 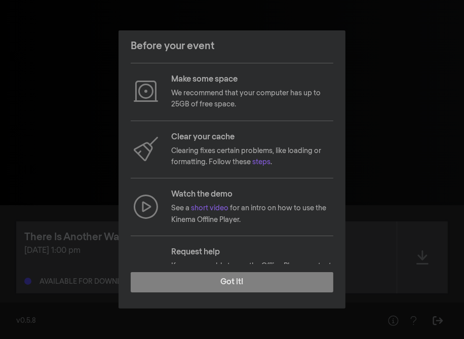 What do you see at coordinates (210, 208) in the screenshot?
I see `a: short video` at bounding box center [210, 208].